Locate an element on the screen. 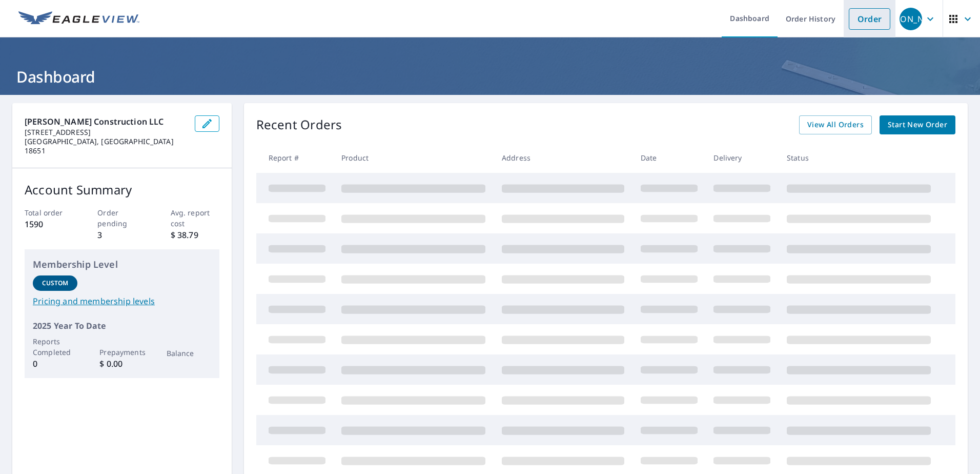 The height and width of the screenshot is (474, 980). span: View All Orders is located at coordinates (835, 124).